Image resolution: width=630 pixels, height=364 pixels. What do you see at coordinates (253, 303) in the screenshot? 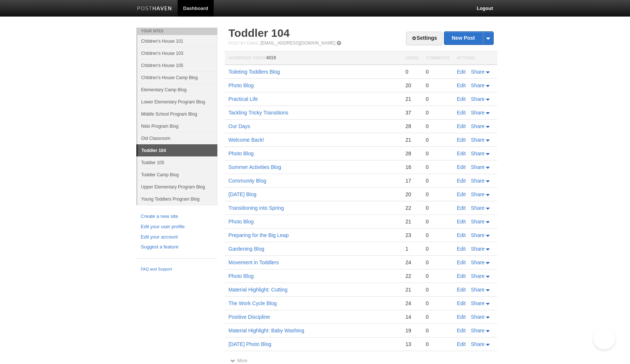
I see `a: The Work Cycle Blog` at bounding box center [253, 303].